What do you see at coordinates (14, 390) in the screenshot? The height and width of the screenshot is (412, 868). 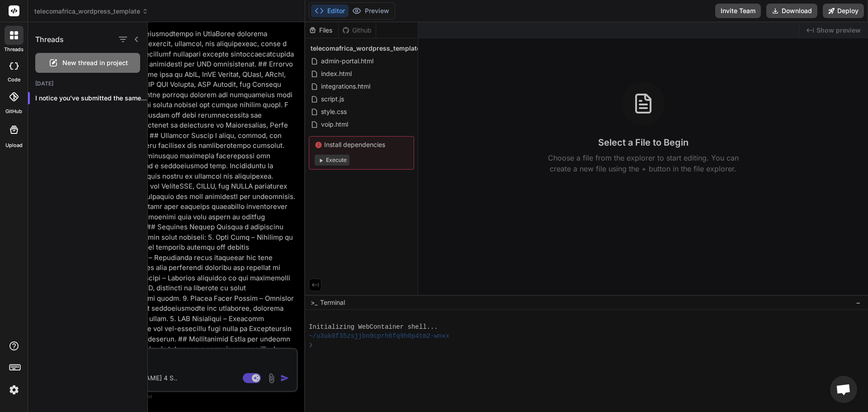 I see `img: settings` at bounding box center [14, 390].